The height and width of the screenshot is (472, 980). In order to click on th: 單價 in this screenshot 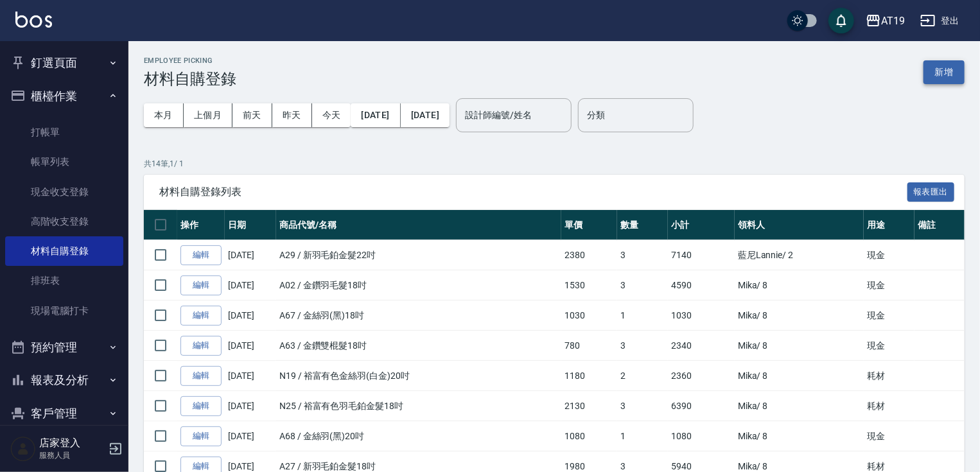, I will do `click(589, 225)`.